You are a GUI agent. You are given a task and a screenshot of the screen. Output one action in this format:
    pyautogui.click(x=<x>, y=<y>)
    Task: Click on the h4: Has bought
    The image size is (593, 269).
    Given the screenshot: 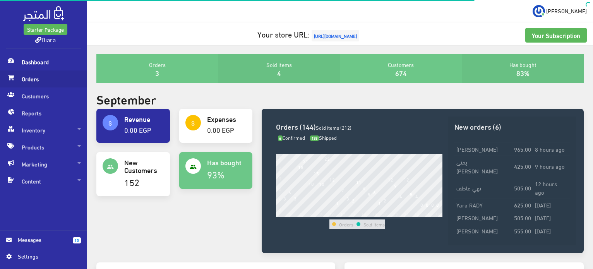 What is the action you would take?
    pyautogui.click(x=227, y=162)
    